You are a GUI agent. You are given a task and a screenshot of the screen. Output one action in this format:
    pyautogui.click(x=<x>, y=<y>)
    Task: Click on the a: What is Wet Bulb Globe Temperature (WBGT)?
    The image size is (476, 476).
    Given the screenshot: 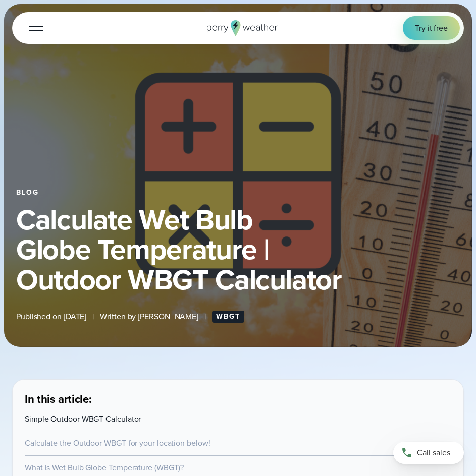 What is the action you would take?
    pyautogui.click(x=104, y=467)
    